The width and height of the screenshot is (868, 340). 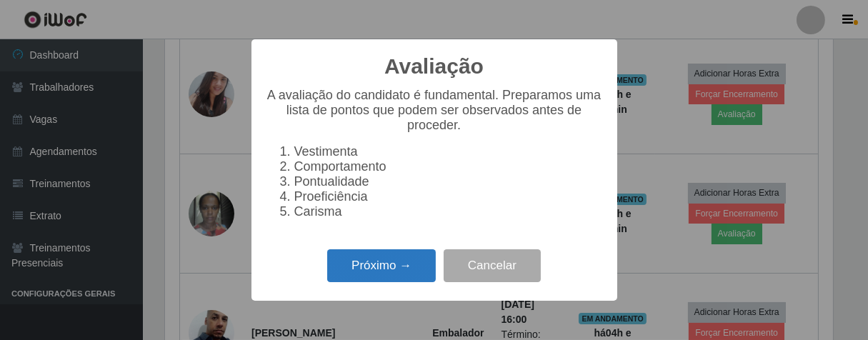 I want to click on li: Pontualidade, so click(x=448, y=182).